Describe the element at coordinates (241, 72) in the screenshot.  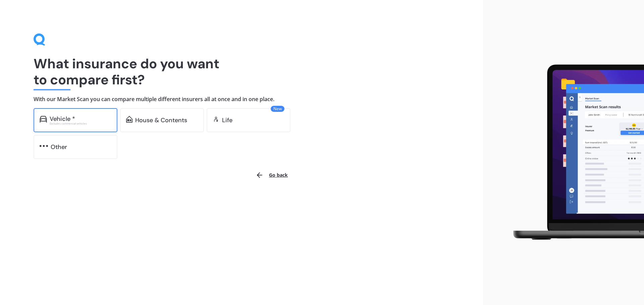
I see `h1: What insurance do you want to compare first?` at that location.